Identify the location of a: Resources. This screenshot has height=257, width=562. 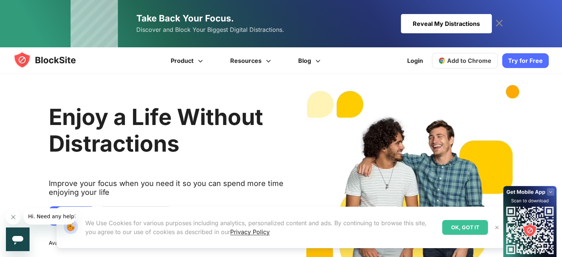
(252, 61).